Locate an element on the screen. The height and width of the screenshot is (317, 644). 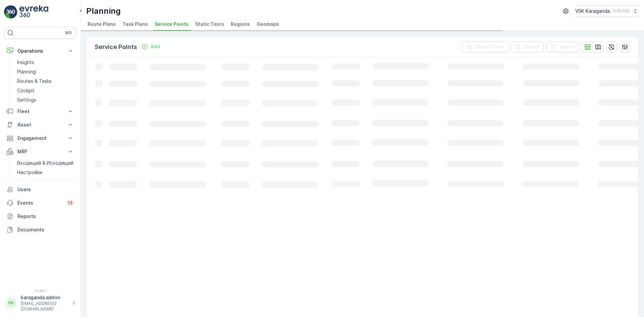
p: karaganda.admin is located at coordinates (45, 298).